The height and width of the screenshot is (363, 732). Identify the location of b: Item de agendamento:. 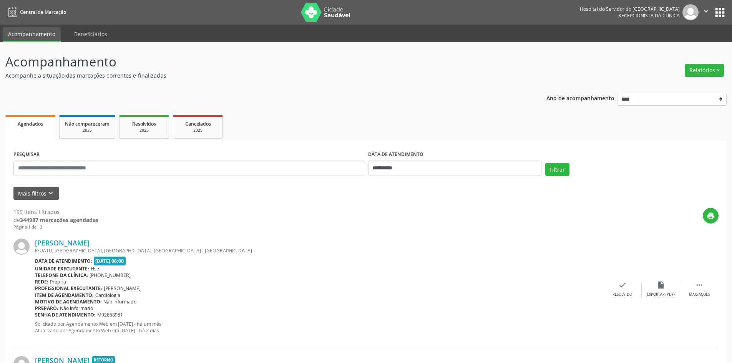
(64, 295).